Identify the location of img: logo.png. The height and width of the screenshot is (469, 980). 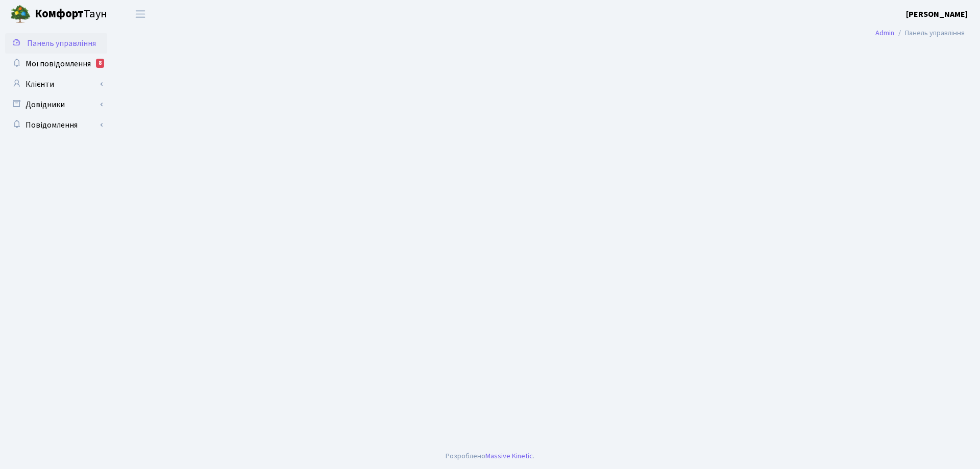
(21, 15).